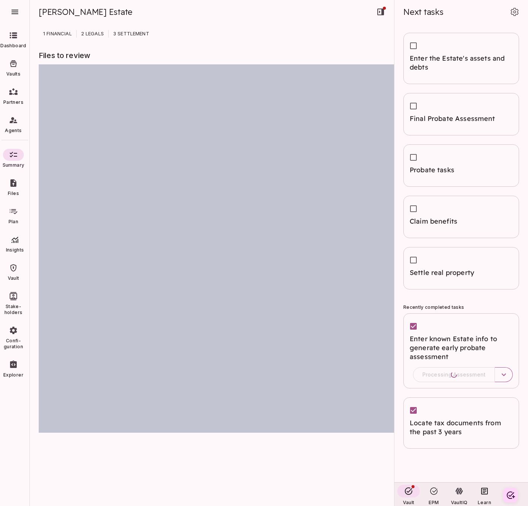 This screenshot has height=506, width=528. I want to click on span: Enter known Estate info to generate early probate assessment, so click(461, 348).